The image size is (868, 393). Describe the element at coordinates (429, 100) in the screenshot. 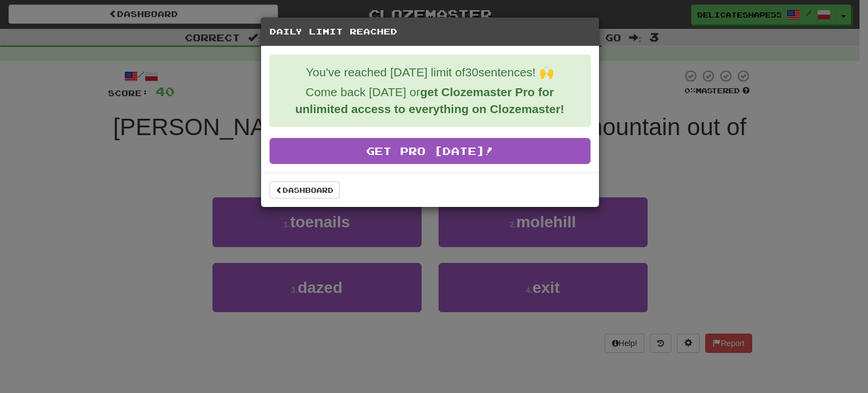

I see `strong: get Clozemaster Pro for unlimited access to everything on Clozemaster!` at that location.